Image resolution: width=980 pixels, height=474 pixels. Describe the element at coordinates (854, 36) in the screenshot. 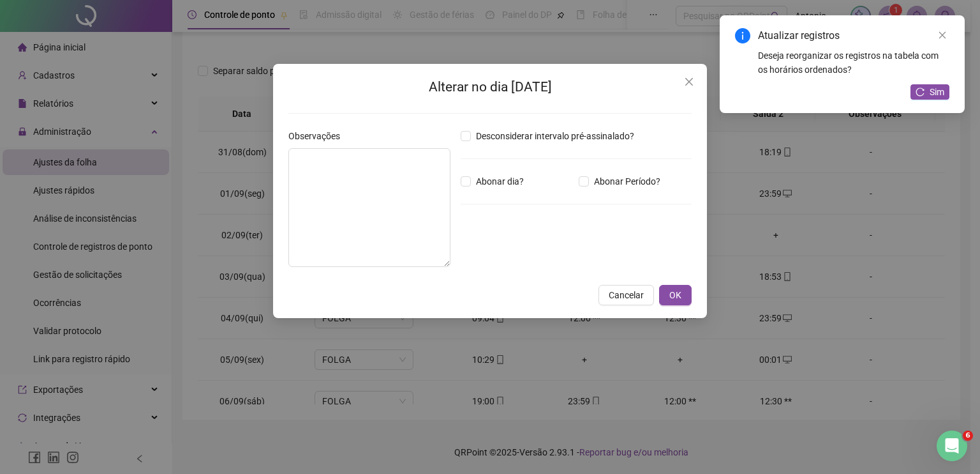

I see `div: Atualizar registros` at that location.